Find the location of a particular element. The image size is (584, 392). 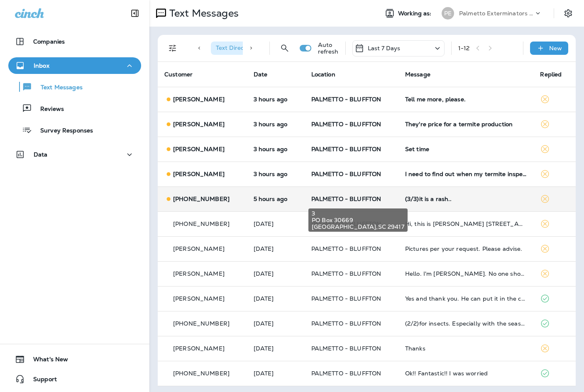

p: Sep 5, 2025 07:01 PM is located at coordinates (276, 274).